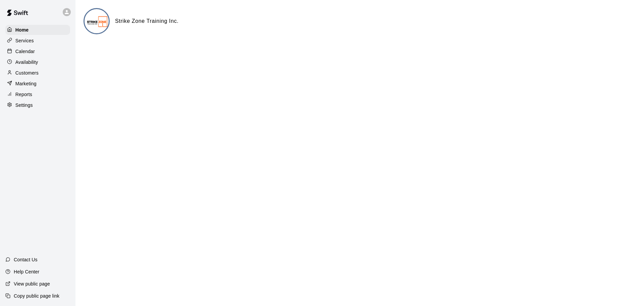 This screenshot has width=644, height=306. What do you see at coordinates (38, 84) in the screenshot?
I see `div: Marketing` at bounding box center [38, 84].